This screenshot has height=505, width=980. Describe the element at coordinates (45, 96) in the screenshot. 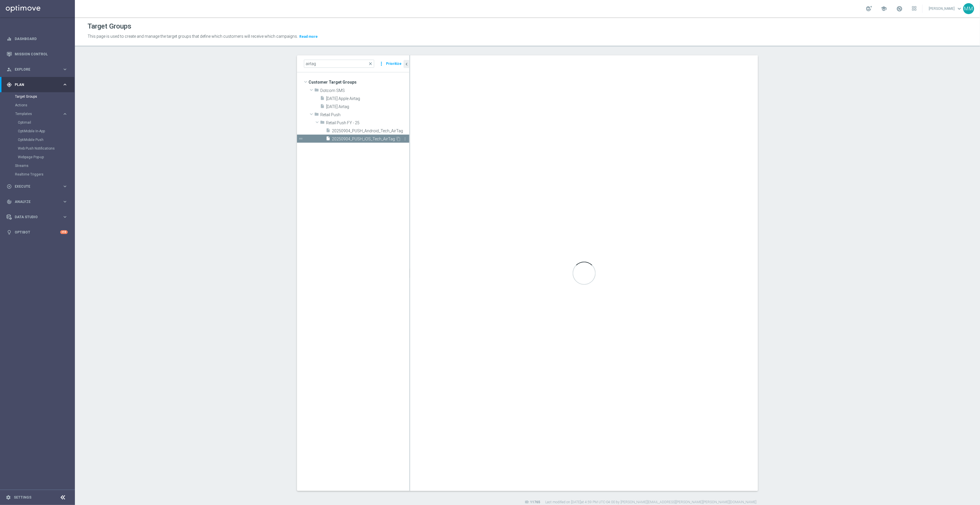

I see `div: Target Groups` at that location.